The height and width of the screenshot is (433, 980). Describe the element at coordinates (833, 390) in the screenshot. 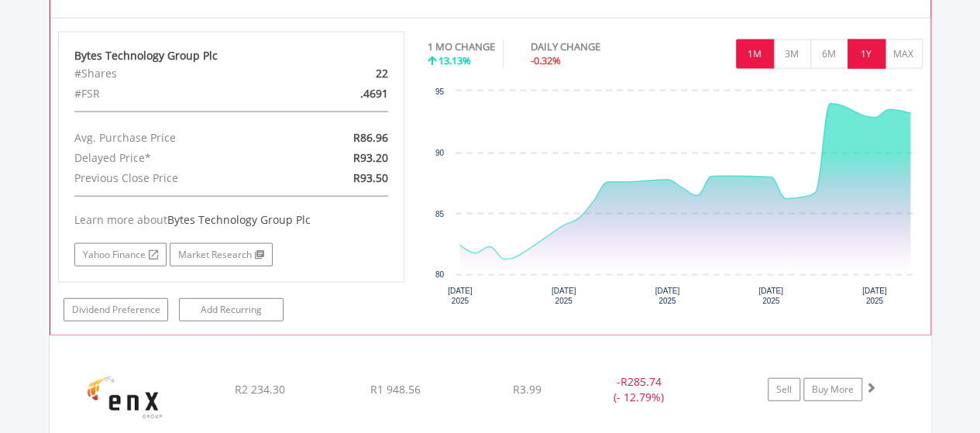

I see `a: Buy More` at that location.